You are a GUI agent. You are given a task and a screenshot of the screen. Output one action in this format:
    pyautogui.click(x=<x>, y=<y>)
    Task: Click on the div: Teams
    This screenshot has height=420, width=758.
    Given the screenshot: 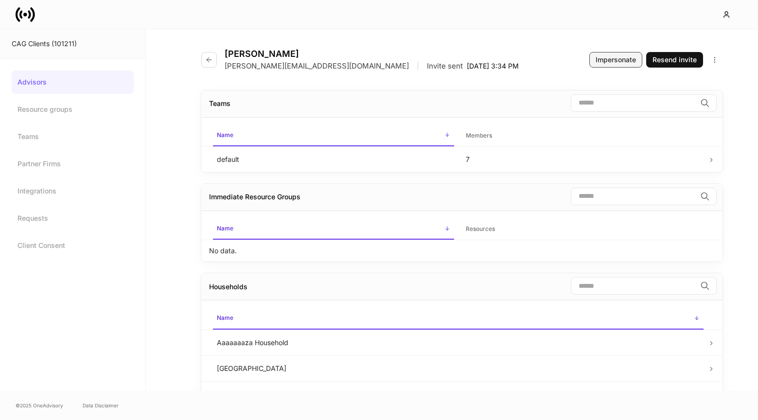 What is the action you would take?
    pyautogui.click(x=220, y=104)
    